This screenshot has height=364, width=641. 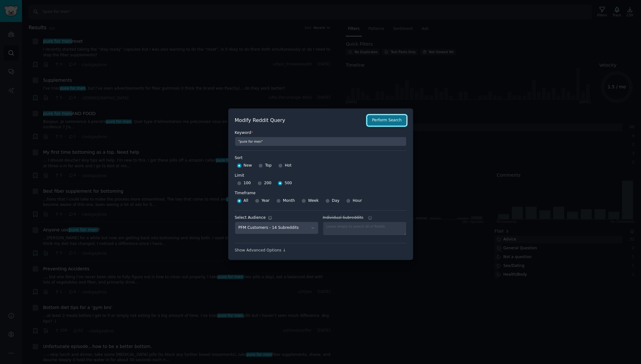 What do you see at coordinates (313, 201) in the screenshot?
I see `span: Week` at bounding box center [313, 201].